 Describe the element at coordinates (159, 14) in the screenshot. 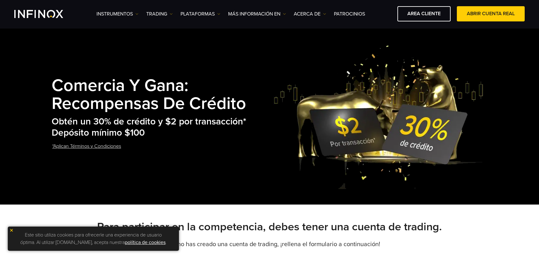

I see `a: TRADING` at that location.